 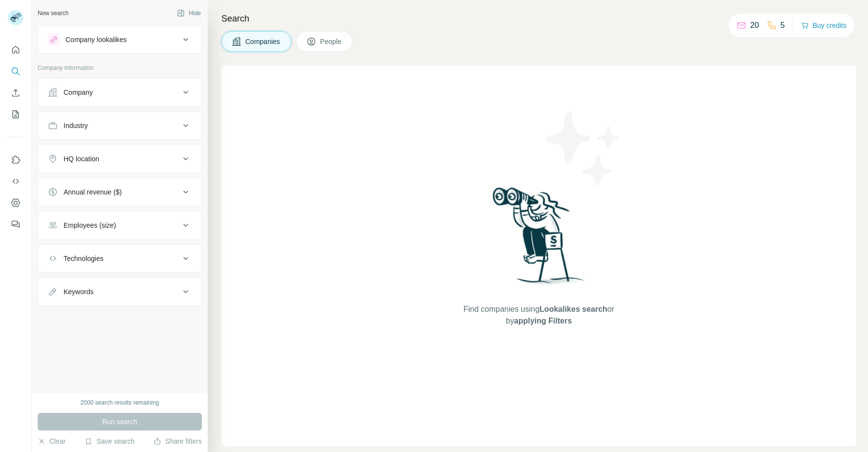 I want to click on div: Annual revenue ($), so click(x=93, y=192).